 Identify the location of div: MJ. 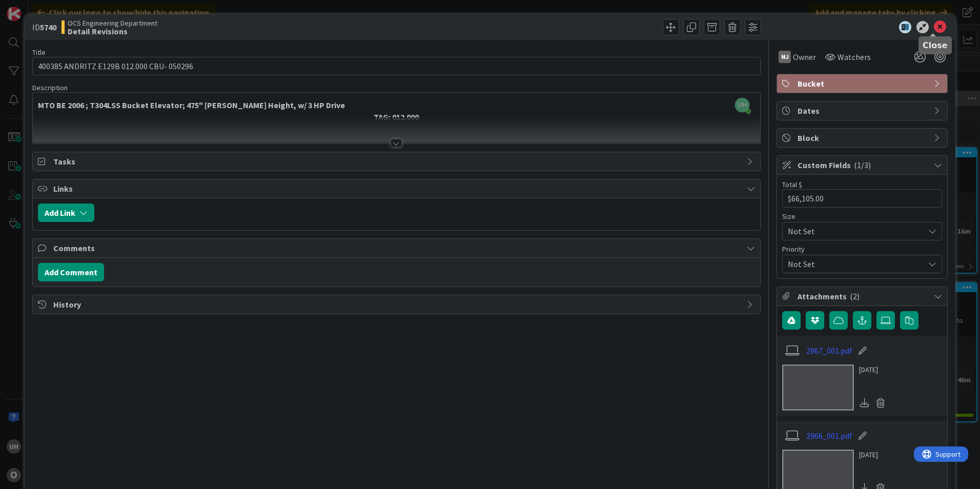
(785, 57).